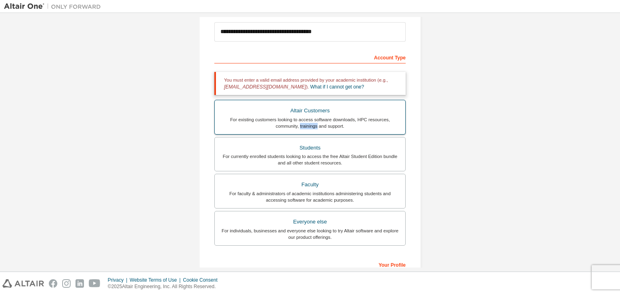 This screenshot has height=295, width=620. I want to click on div: You must enter a valid email address provided by your academic institution (e.g., )., so click(310, 83).